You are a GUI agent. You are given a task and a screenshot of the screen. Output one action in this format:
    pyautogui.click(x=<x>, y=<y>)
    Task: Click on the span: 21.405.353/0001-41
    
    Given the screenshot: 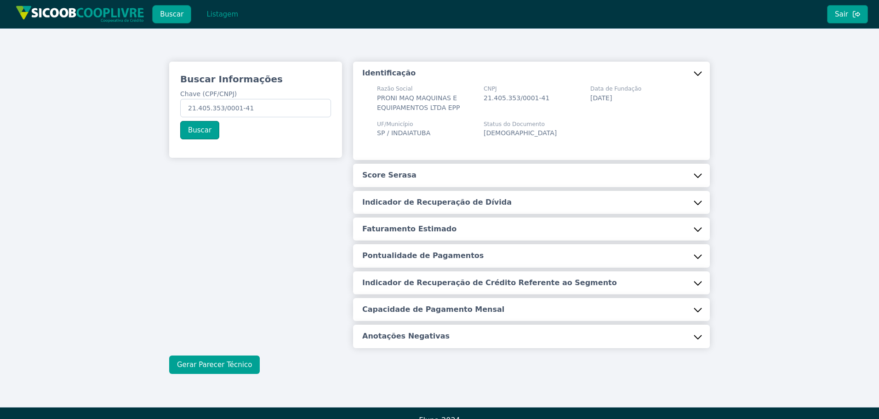 What is the action you would take?
    pyautogui.click(x=516, y=98)
    